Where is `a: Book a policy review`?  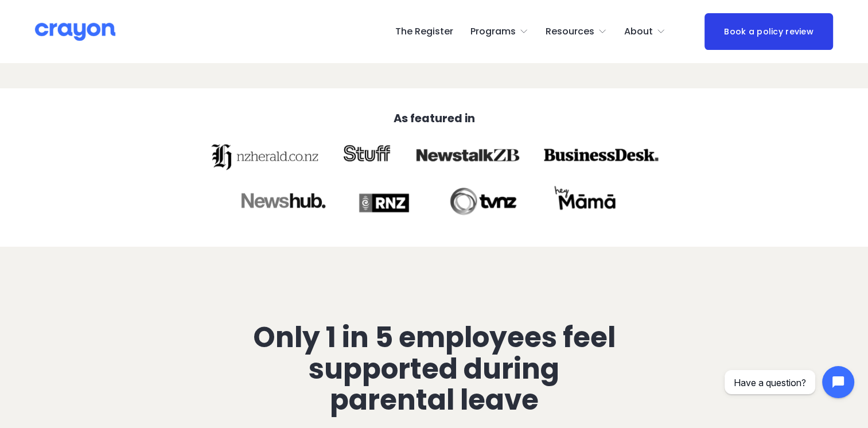 a: Book a policy review is located at coordinates (769, 32).